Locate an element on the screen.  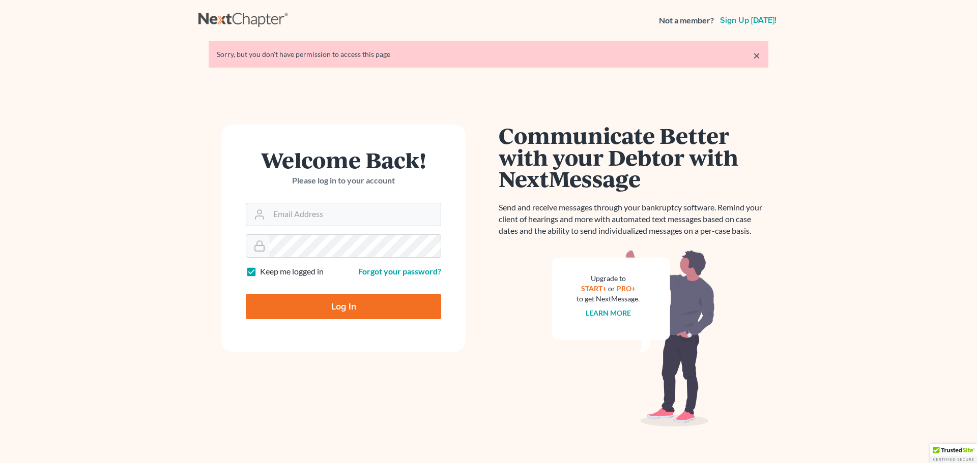
div: Sorry, but you don't have permission to access this page is located at coordinates (488, 54).